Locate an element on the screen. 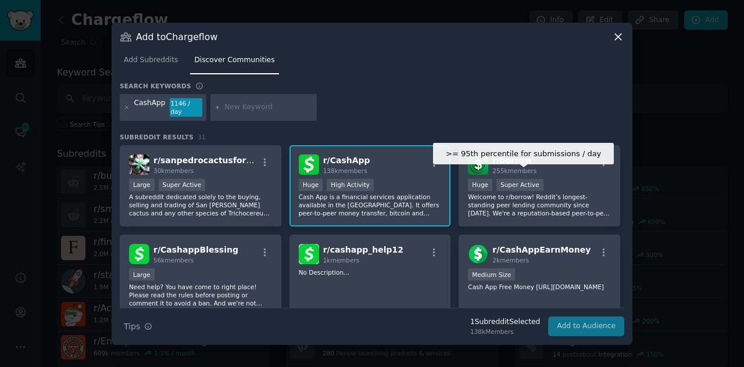 The width and height of the screenshot is (744, 367). span: 2k members is located at coordinates (510, 260).